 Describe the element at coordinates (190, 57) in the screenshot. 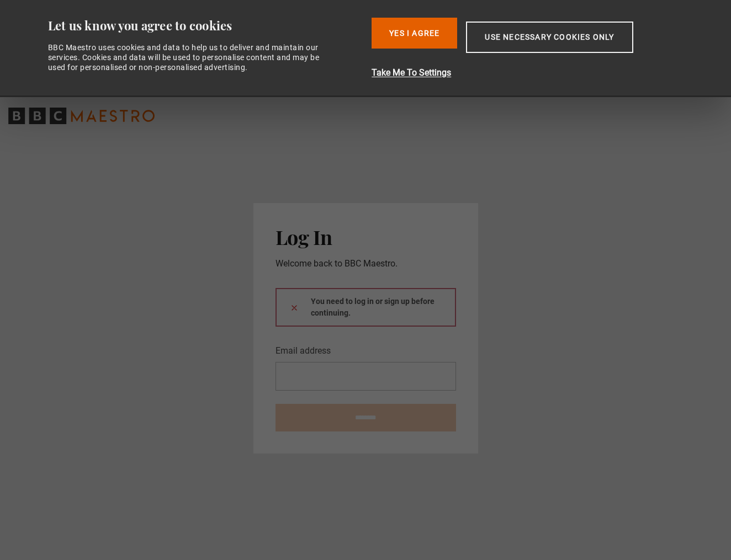

I see `div: BBC Maestro uses cookies and data to help us to deliver and maintain our services. Cookies and da...` at that location.